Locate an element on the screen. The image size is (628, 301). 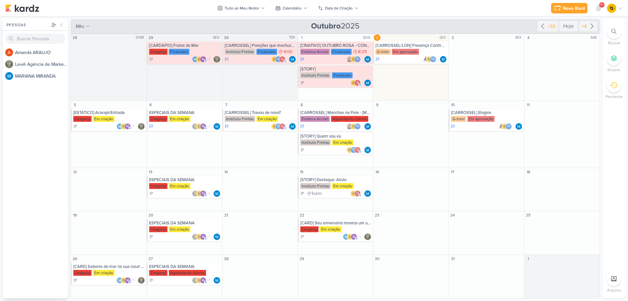
button: Novo Kard is located at coordinates (569, 8).